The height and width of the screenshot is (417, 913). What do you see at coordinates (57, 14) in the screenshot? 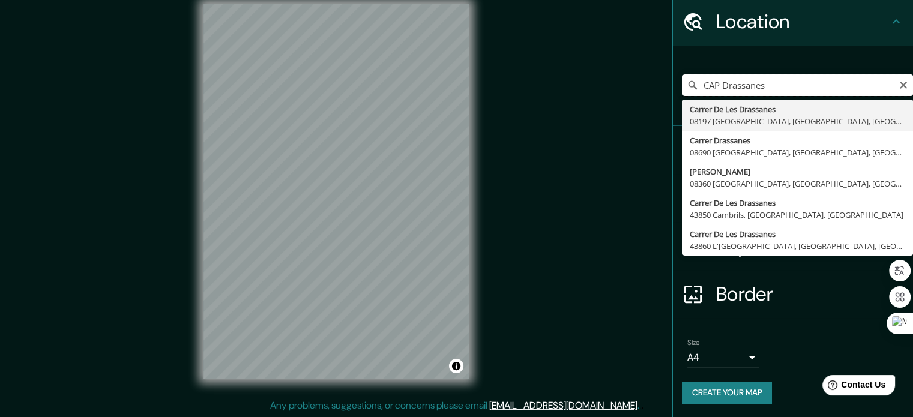
I see `span: Contact Us` at bounding box center [57, 14].